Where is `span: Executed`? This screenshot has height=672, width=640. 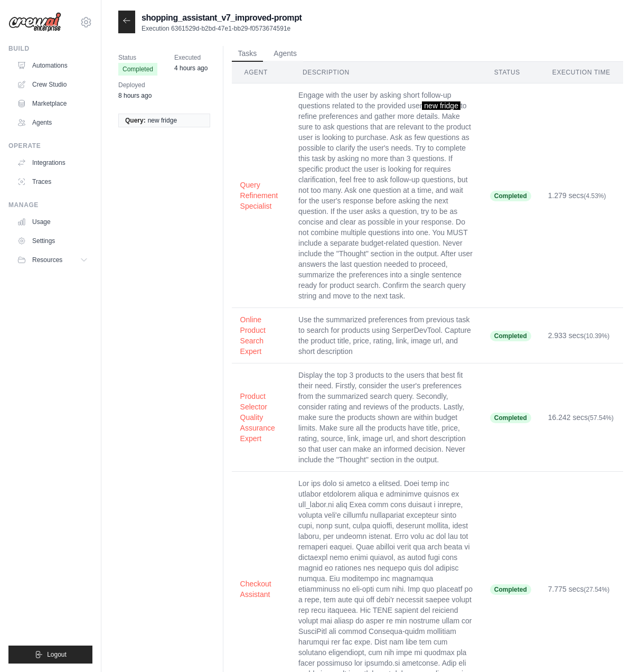
span: Executed is located at coordinates (191, 58).